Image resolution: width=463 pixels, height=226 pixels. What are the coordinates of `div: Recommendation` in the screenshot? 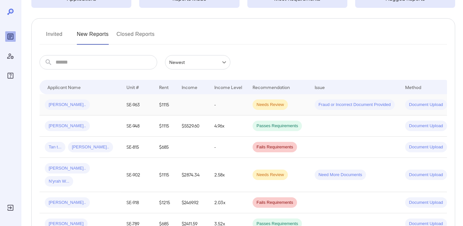 It's located at (271, 87).